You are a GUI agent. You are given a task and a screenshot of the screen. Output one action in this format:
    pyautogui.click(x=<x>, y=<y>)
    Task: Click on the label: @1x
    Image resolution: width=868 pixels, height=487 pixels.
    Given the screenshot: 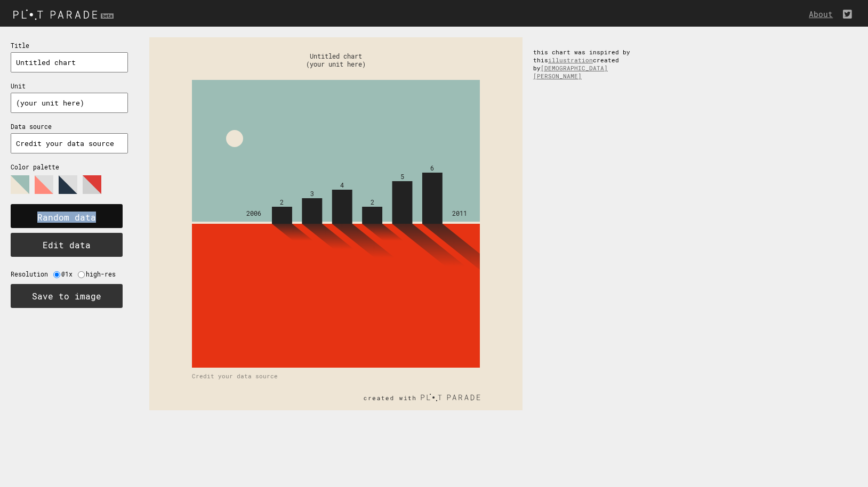 What is the action you would take?
    pyautogui.click(x=69, y=273)
    